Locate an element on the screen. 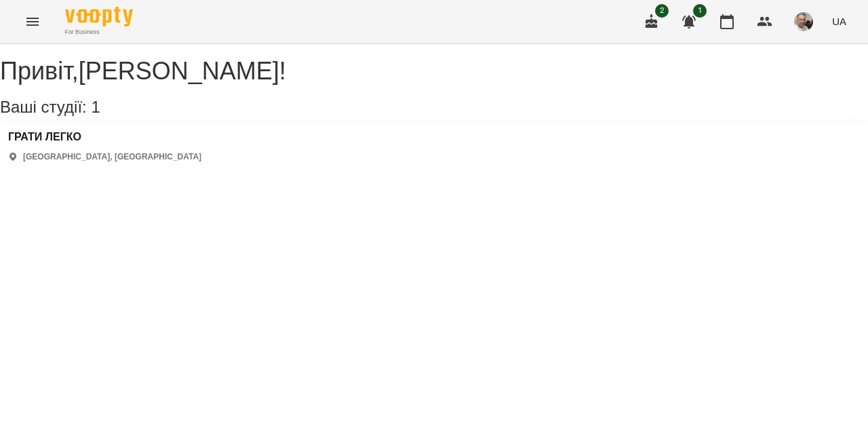  button: Menu is located at coordinates (33, 22).